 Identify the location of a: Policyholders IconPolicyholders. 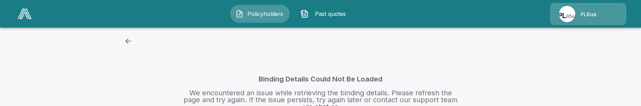
(260, 14).